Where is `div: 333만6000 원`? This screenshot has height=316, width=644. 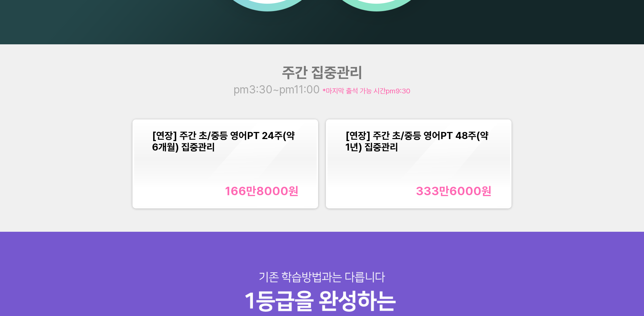 div: 333만6000 원 is located at coordinates (454, 191).